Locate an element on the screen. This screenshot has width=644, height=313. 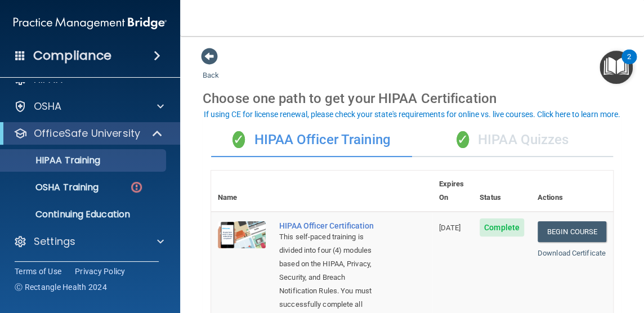
p: HIPAA Training is located at coordinates (53, 160).